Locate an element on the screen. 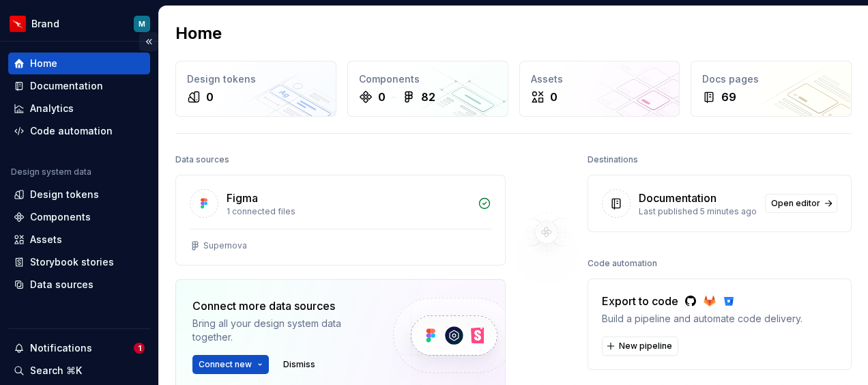  div: Export to code is located at coordinates (702, 301).